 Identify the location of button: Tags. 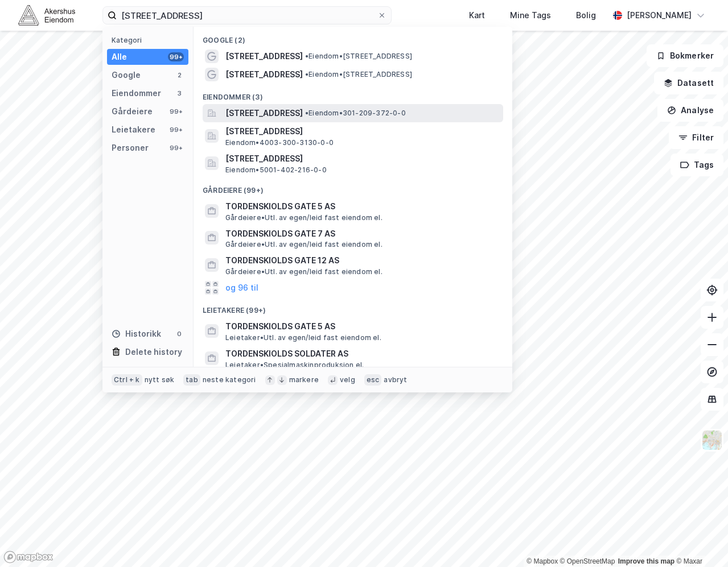
(697, 165).